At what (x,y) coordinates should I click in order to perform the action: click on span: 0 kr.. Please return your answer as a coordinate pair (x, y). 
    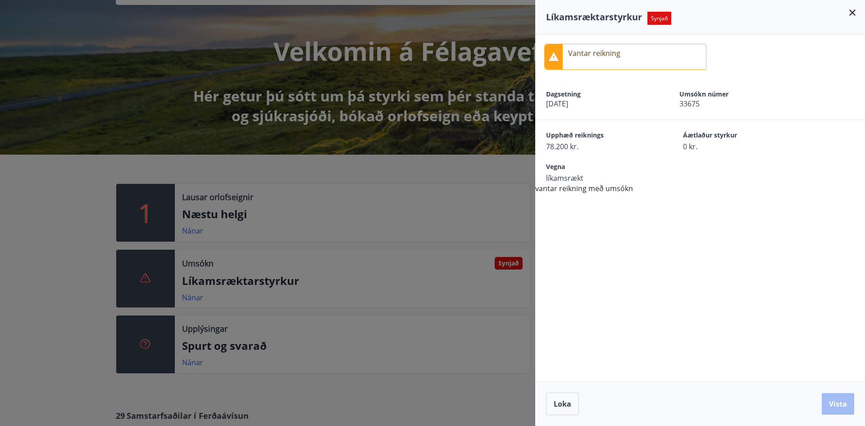
    Looking at the image, I should click on (736, 146).